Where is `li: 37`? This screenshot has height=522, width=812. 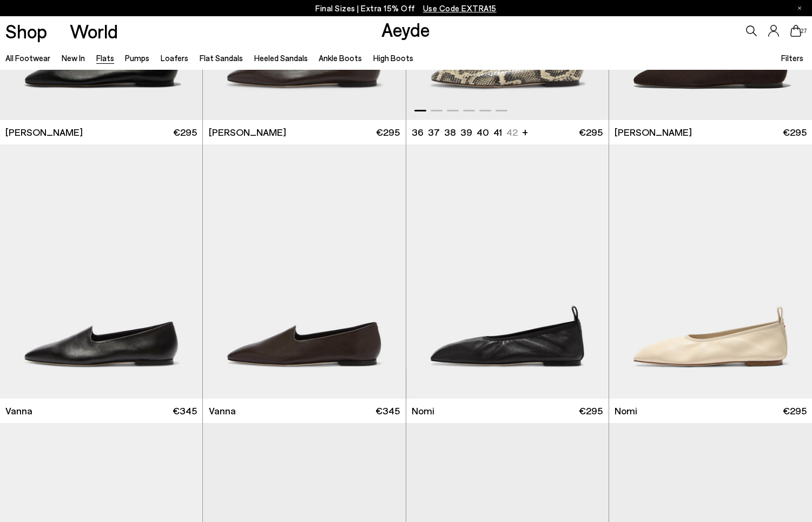
li: 37 is located at coordinates (434, 132).